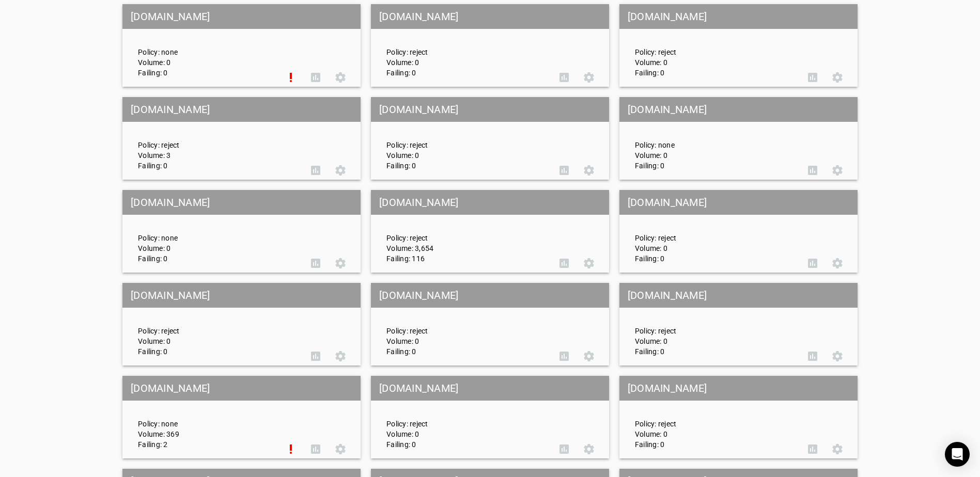 This screenshot has height=477, width=980. What do you see at coordinates (465, 231) in the screenshot?
I see `div: Policy: reject Volume: 3,654 Failing: 116` at bounding box center [465, 231].